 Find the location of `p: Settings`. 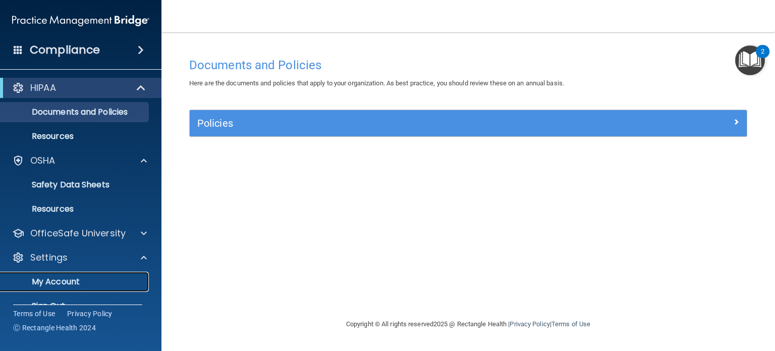

p: Settings is located at coordinates (49, 257).